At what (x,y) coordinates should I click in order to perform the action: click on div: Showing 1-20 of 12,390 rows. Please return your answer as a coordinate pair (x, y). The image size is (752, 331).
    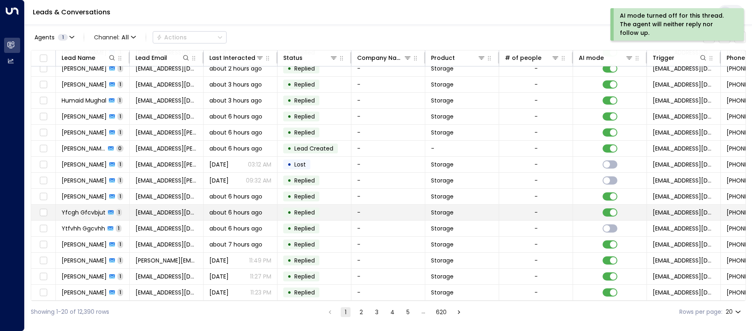
    Looking at the image, I should click on (70, 312).